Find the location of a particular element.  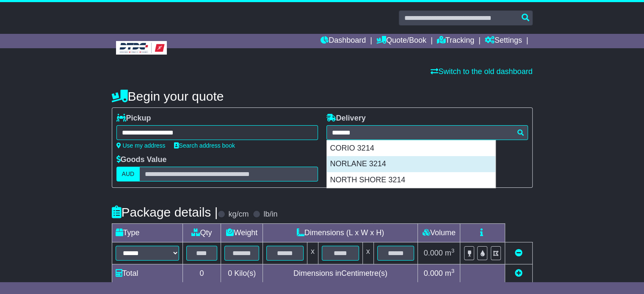

a: Remove this item is located at coordinates (518, 253).